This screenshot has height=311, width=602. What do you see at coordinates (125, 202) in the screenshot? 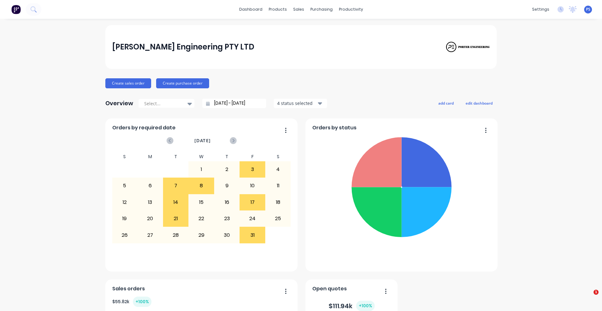
I see `div: 12` at bounding box center [125, 202].